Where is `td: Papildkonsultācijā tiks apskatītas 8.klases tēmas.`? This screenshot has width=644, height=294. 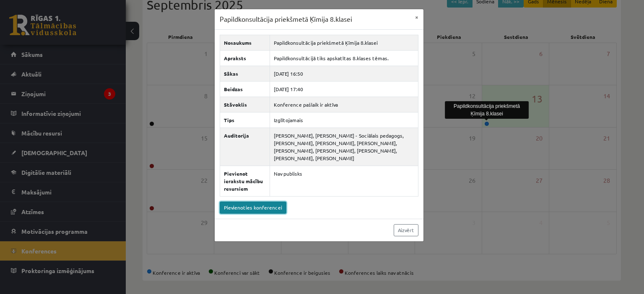
td: Papildkonsultācijā tiks apskatītas 8.klases tēmas. is located at coordinates (344, 58).